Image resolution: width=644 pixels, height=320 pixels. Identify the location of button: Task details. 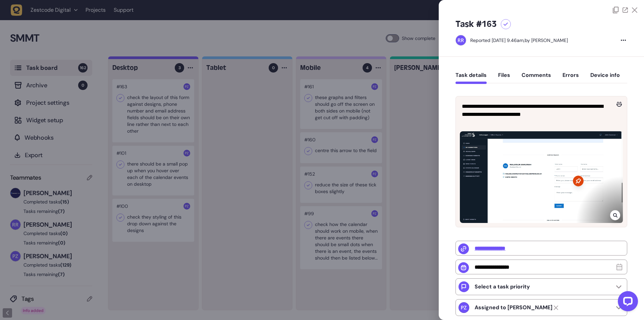
(471, 78).